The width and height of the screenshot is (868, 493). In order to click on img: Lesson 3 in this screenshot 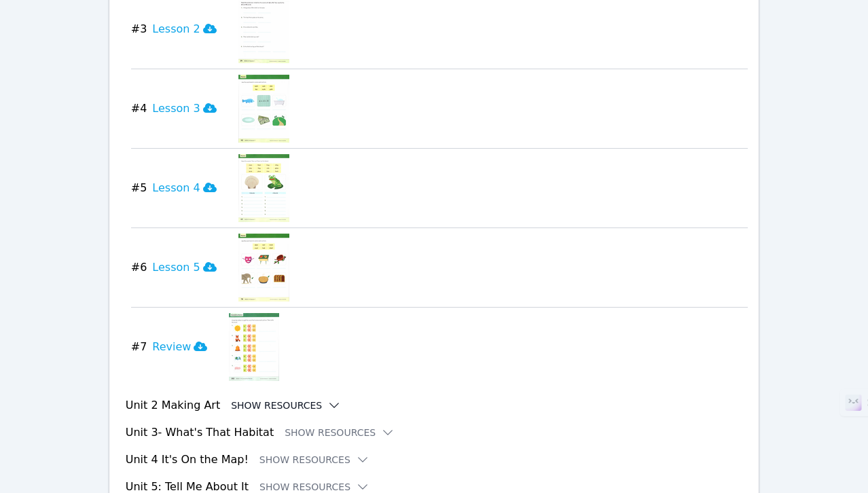, I will do `click(264, 109)`.